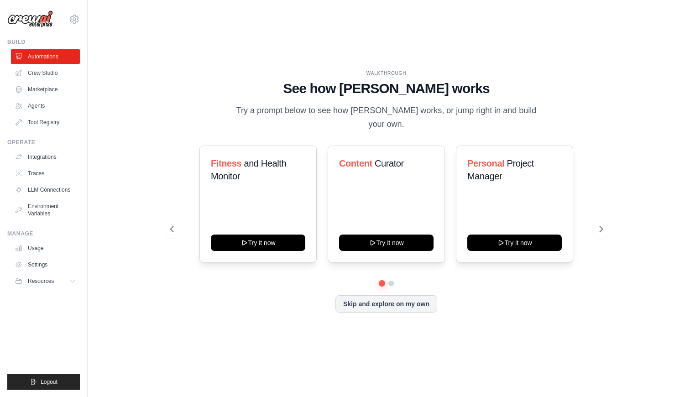 The image size is (685, 397). Describe the element at coordinates (41, 281) in the screenshot. I see `span: Resources` at that location.